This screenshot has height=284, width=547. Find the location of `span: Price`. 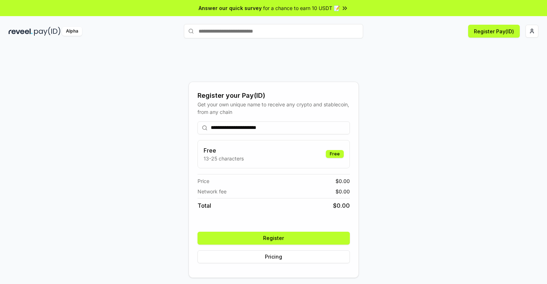

span: Price is located at coordinates (203, 181).